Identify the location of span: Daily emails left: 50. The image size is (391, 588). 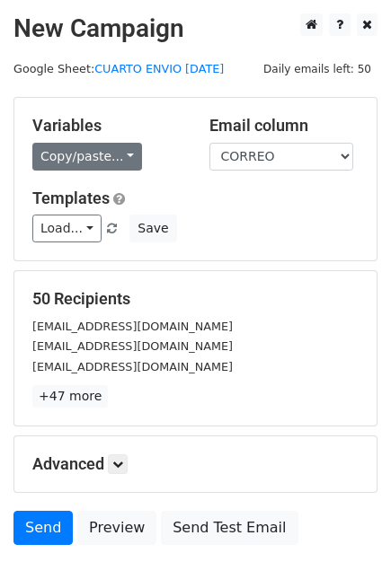
(317, 69).